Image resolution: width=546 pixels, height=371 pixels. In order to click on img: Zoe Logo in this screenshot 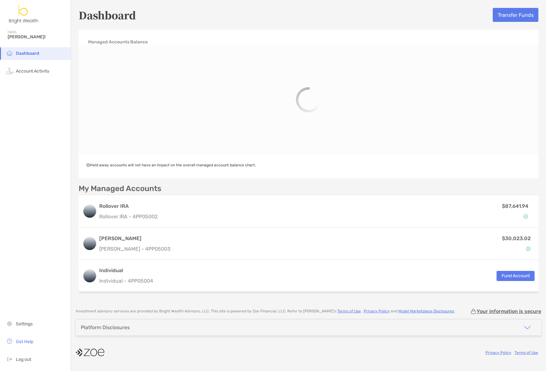, I will do `click(24, 14)`.